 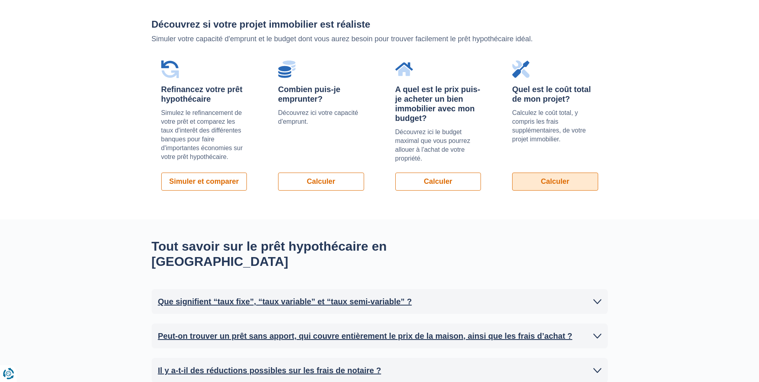 I want to click on div: Refinancez votre prêt hypothécaire, so click(x=204, y=94).